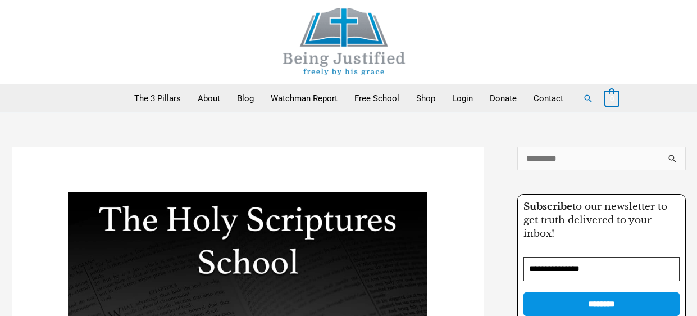  I want to click on a: View Shopping Cart, empty, so click(611, 98).